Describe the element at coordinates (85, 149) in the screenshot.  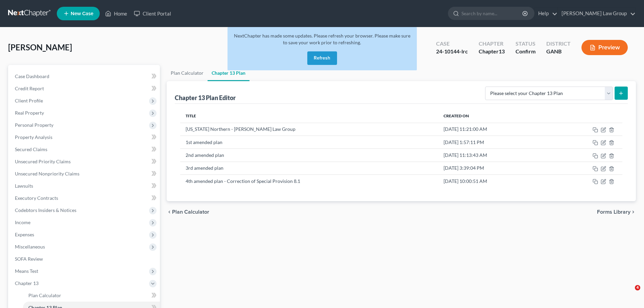
I see `a: Secured Claims` at that location.